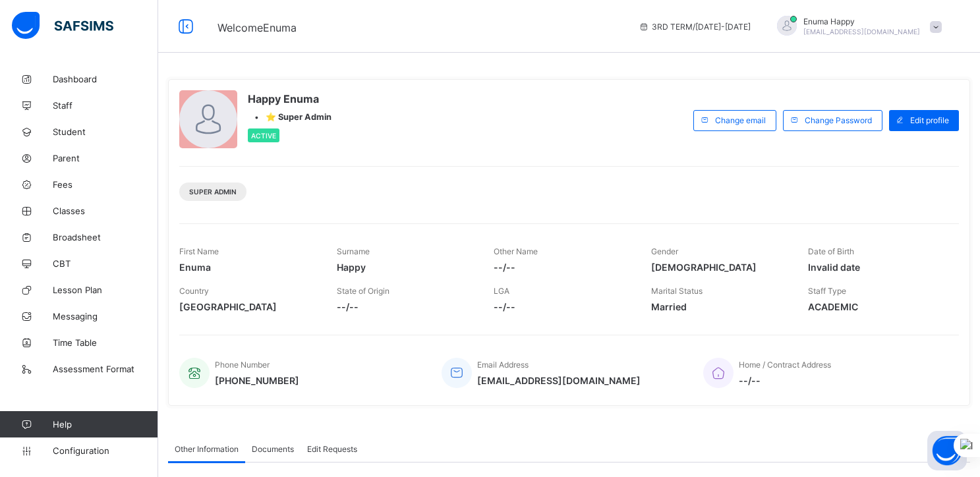  I want to click on span: session/term information, so click(694, 26).